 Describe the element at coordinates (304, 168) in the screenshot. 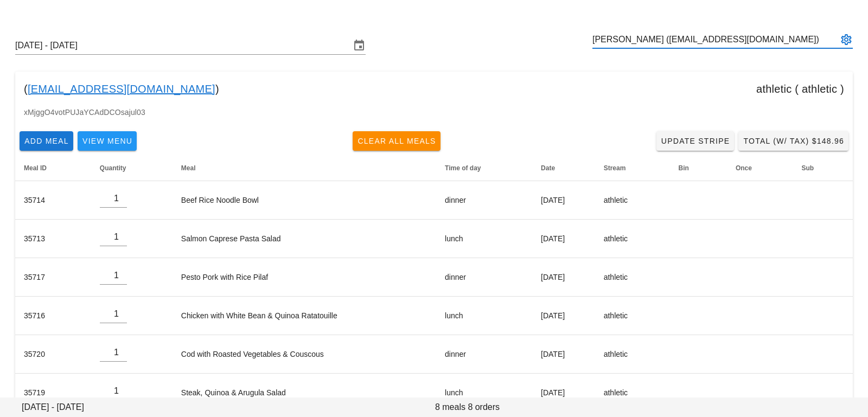

I see `th: Meal: Not sorted. Activate to sort ascending.` at that location.